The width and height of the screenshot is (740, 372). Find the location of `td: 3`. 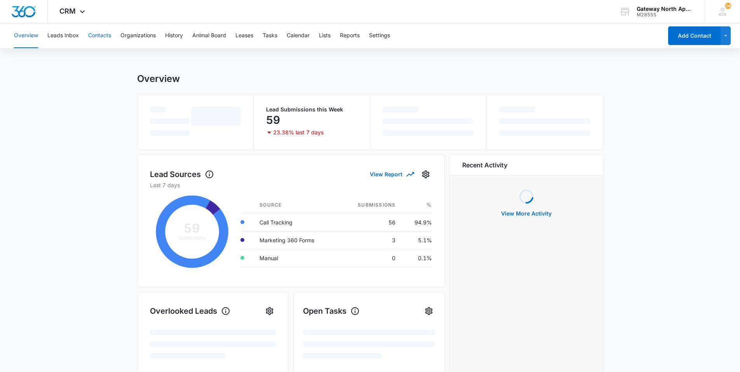

td: 3 is located at coordinates (370, 240).